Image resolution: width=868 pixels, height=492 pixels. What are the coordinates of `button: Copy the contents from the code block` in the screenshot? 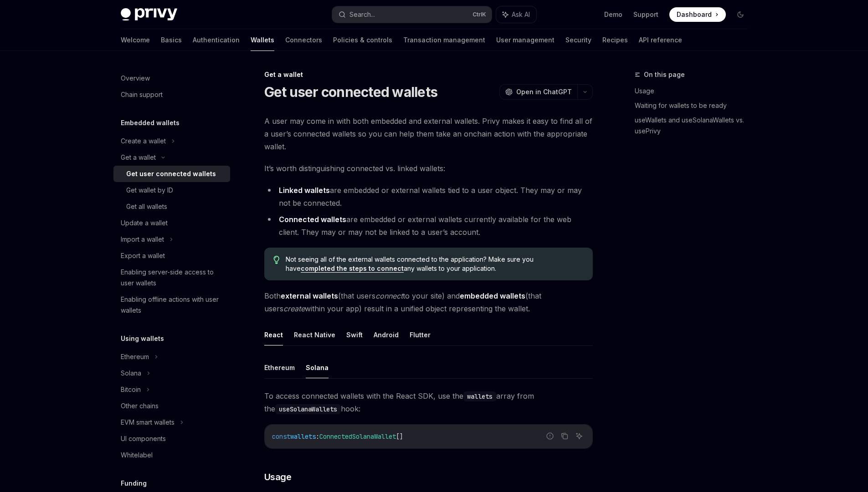 It's located at (565, 436).